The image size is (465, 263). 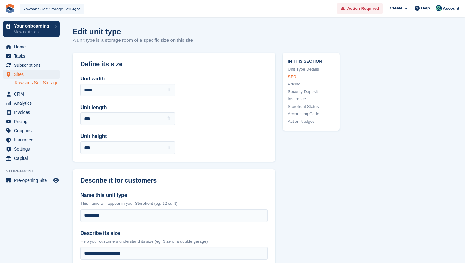 What do you see at coordinates (33, 180) in the screenshot?
I see `span: Pre-opening Site` at bounding box center [33, 180].